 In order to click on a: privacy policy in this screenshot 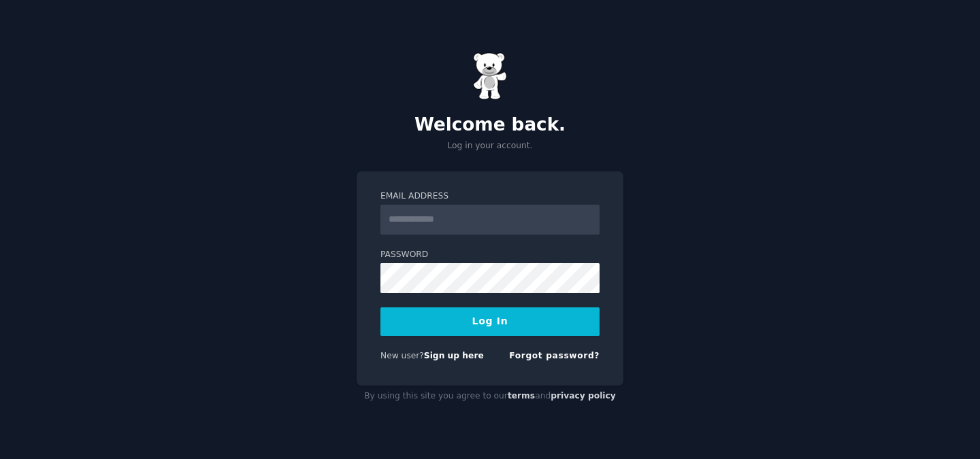, I will do `click(583, 396)`.